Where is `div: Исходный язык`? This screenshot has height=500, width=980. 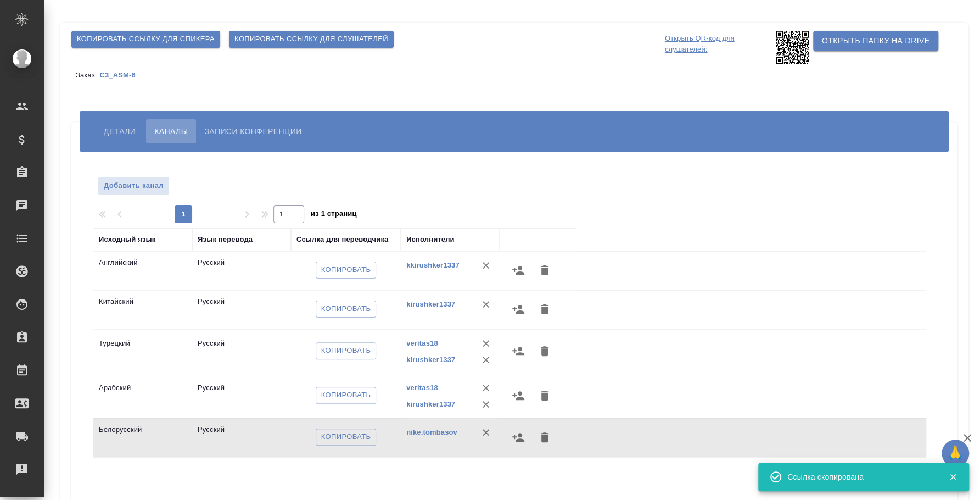
div: Исходный язык is located at coordinates (126, 239).